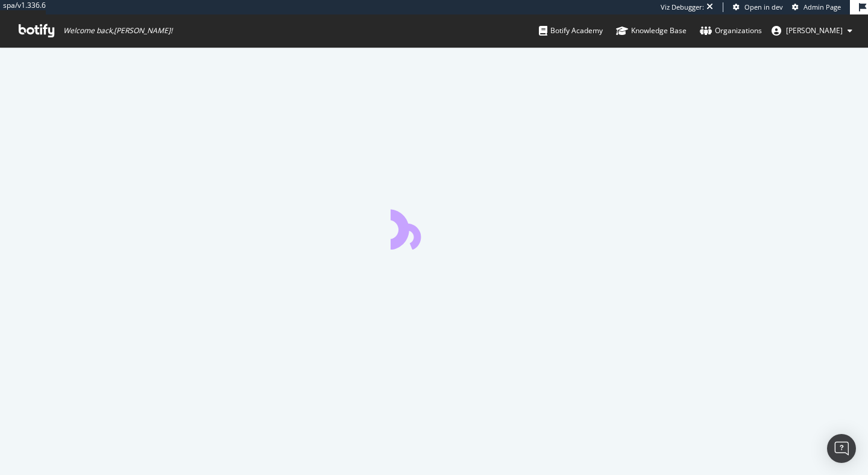 This screenshot has width=868, height=475. What do you see at coordinates (651, 31) in the screenshot?
I see `div: Knowledge Base` at bounding box center [651, 31].